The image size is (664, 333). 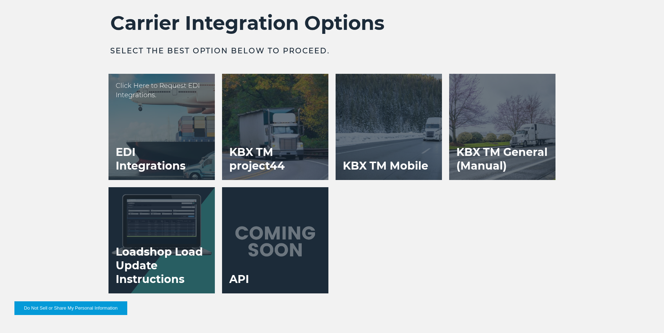 I want to click on a: EDI Integrations, so click(x=161, y=127).